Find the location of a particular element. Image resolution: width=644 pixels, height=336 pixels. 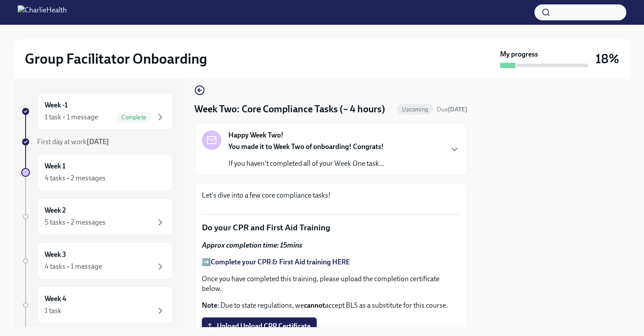

p: Let's dive into a few core compliance tasks! is located at coordinates (331, 196).